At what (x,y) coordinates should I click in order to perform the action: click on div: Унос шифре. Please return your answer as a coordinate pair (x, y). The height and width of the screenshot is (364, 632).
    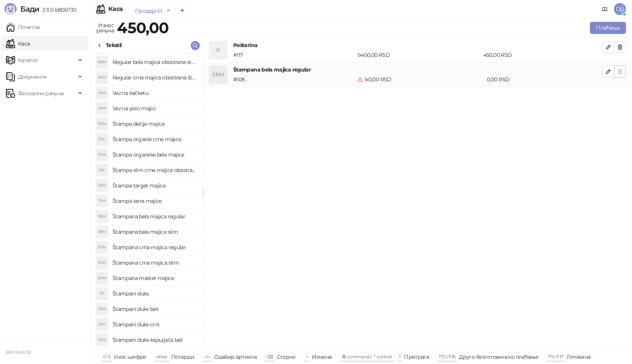
    Looking at the image, I should click on (130, 357).